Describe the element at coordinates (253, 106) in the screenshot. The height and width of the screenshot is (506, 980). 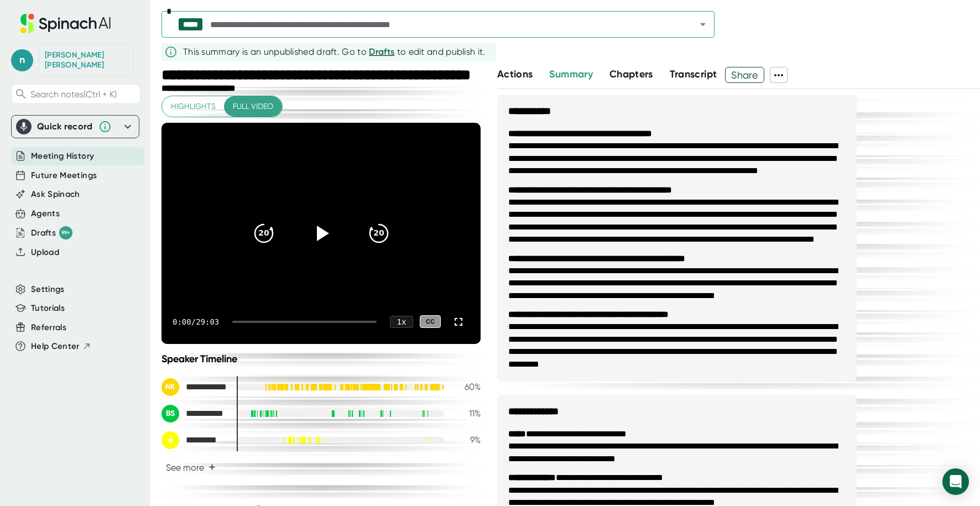
I see `span: Full video` at that location.